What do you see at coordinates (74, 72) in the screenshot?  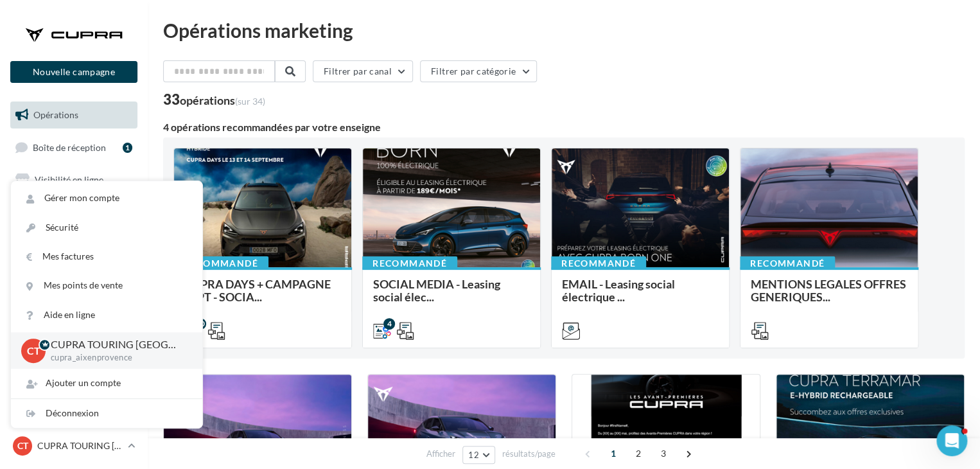 I see `button: Nouvelle campagne` at bounding box center [74, 72].